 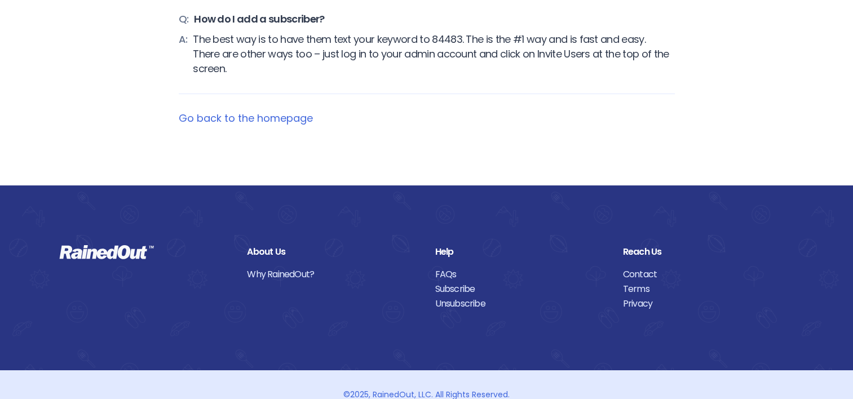 I want to click on a: FAQs, so click(x=520, y=275).